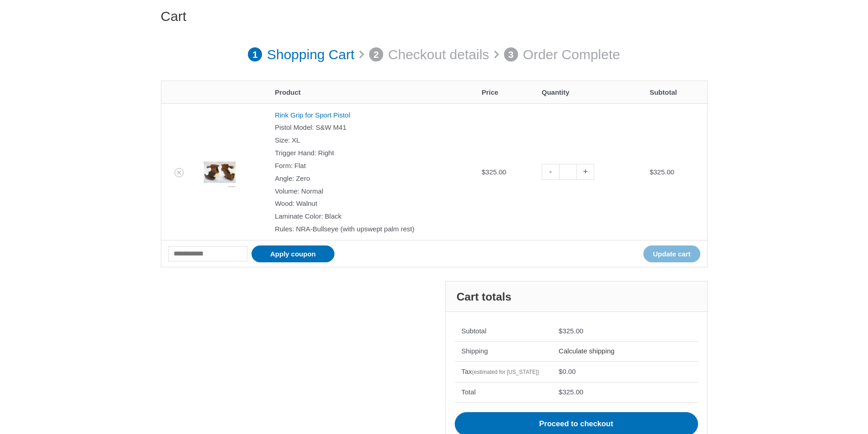 The width and height of the screenshot is (868, 434). What do you see at coordinates (284, 179) in the screenshot?
I see `dt: Angle:` at bounding box center [284, 179].